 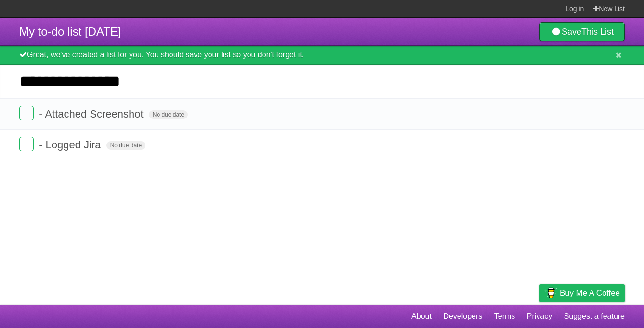 I want to click on a: Privacy, so click(x=539, y=317).